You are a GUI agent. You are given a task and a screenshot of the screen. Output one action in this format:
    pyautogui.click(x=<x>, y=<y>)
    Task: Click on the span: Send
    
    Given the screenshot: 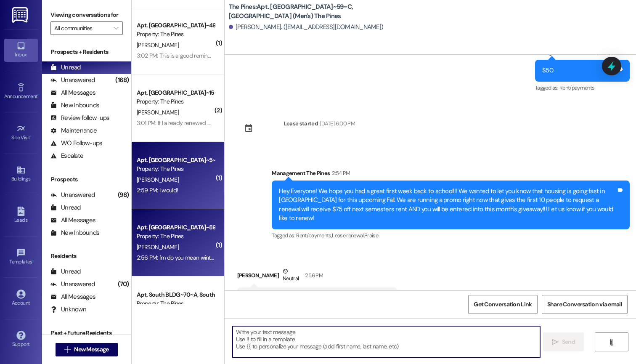 What is the action you would take?
    pyautogui.click(x=568, y=342)
    